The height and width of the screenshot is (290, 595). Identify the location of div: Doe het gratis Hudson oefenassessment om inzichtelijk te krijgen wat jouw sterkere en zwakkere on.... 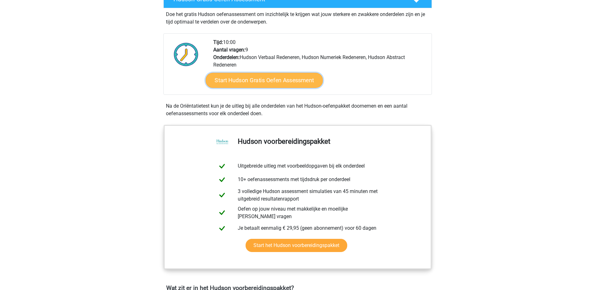
(298, 17).